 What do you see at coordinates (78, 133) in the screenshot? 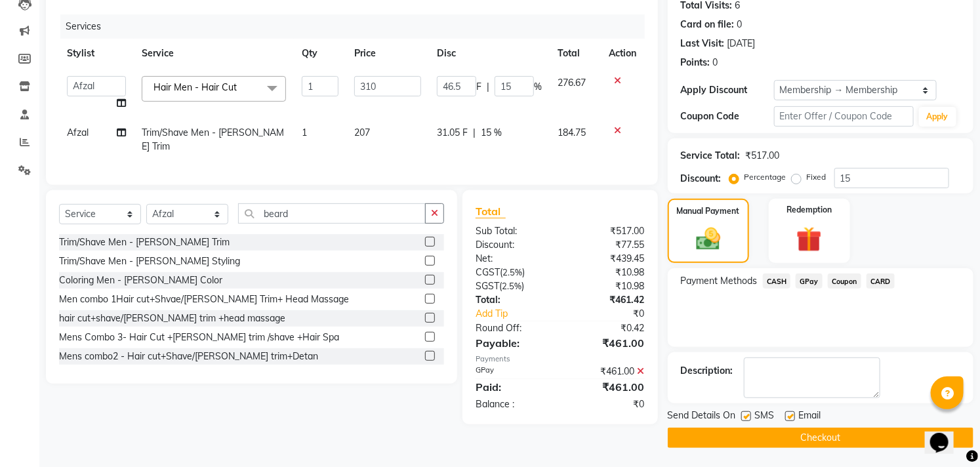
I see `span: Afzal` at bounding box center [78, 133].